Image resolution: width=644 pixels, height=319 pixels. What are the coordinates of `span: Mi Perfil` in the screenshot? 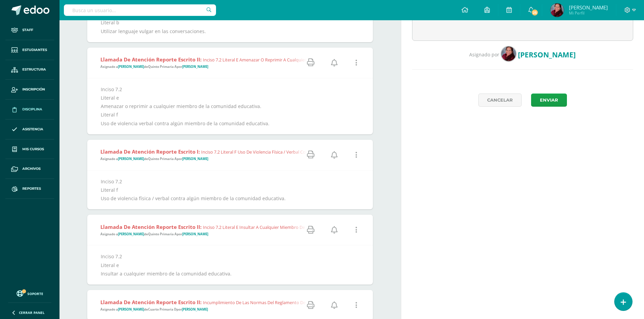 It's located at (588, 13).